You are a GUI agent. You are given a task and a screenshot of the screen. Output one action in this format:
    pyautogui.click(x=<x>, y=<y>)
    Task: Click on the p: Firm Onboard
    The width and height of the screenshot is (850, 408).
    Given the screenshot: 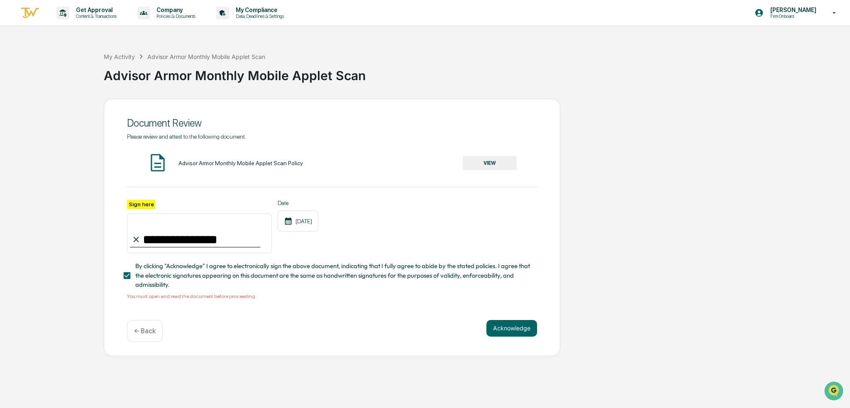 What is the action you would take?
    pyautogui.click(x=792, y=16)
    